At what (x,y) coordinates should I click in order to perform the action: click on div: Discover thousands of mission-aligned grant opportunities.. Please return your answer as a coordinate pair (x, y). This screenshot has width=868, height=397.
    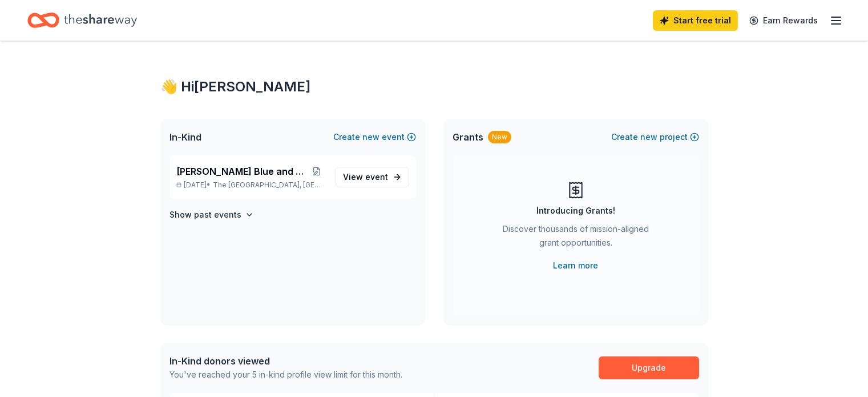
    Looking at the image, I should click on (576, 238).